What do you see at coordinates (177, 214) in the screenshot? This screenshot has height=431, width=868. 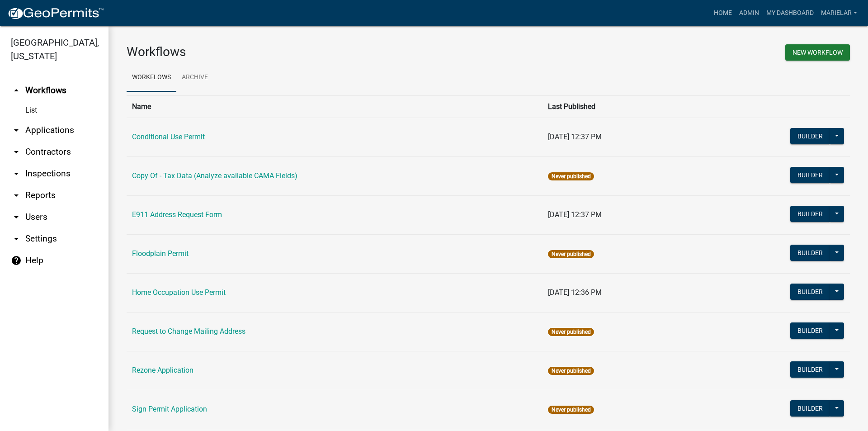 I see `a: E911 Address Request Form` at bounding box center [177, 214].